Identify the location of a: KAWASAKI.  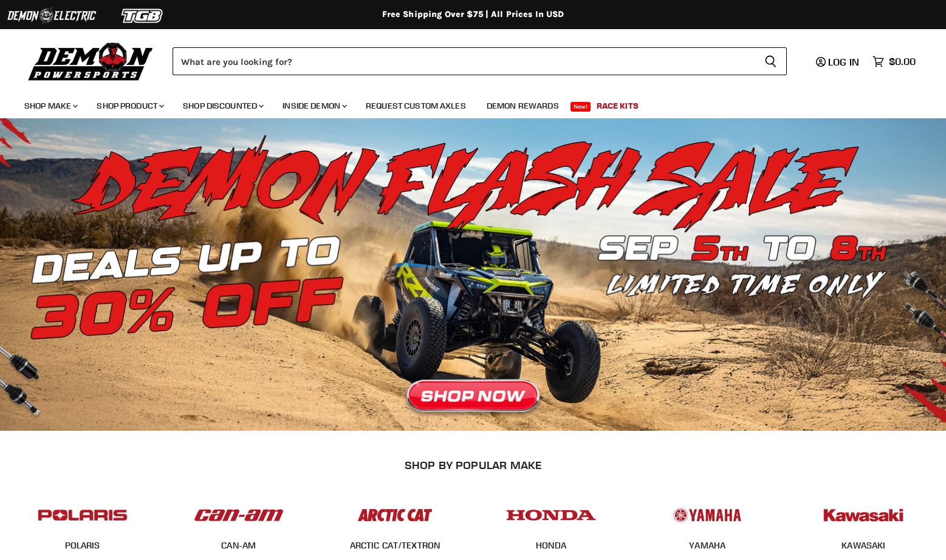
(863, 546).